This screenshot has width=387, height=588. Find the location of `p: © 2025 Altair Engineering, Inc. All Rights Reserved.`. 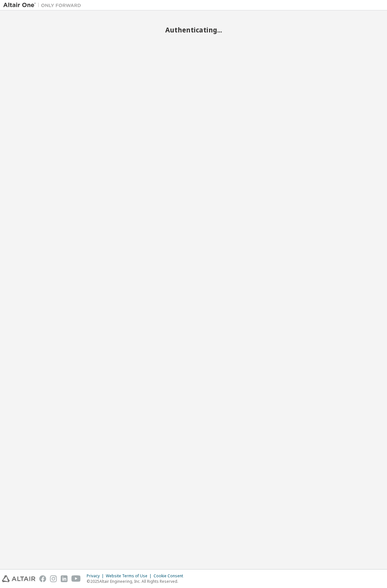

p: © 2025 Altair Engineering, Inc. All Rights Reserved. is located at coordinates (136, 581).